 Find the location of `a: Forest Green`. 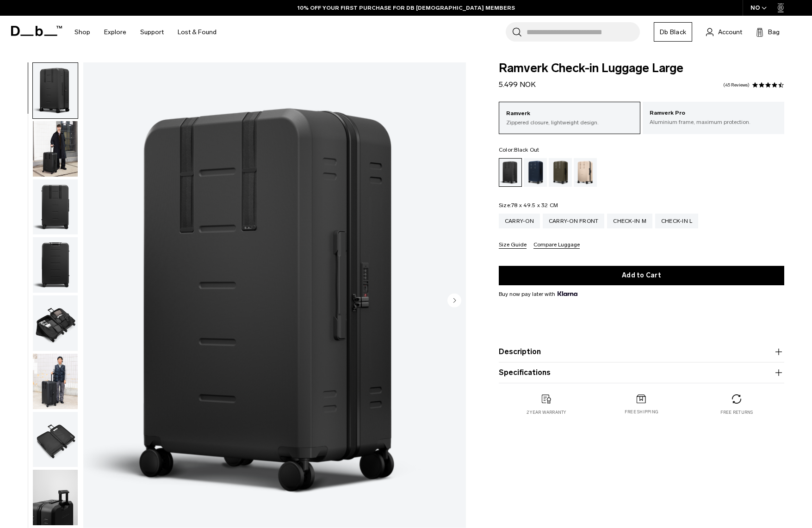

a: Forest Green is located at coordinates (560, 172).